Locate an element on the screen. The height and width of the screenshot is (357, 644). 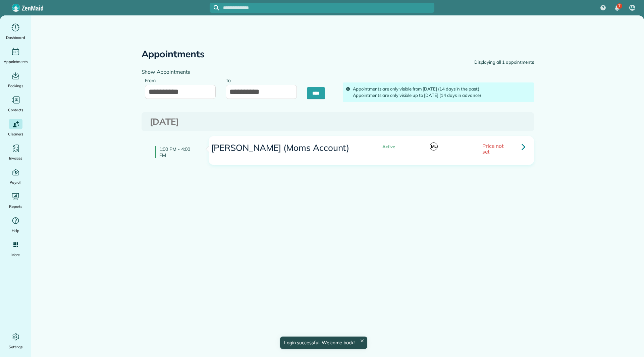
a: Reports is located at coordinates (16, 200).